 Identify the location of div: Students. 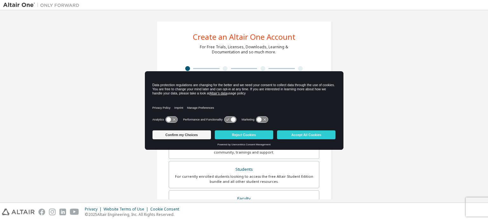
(244, 169).